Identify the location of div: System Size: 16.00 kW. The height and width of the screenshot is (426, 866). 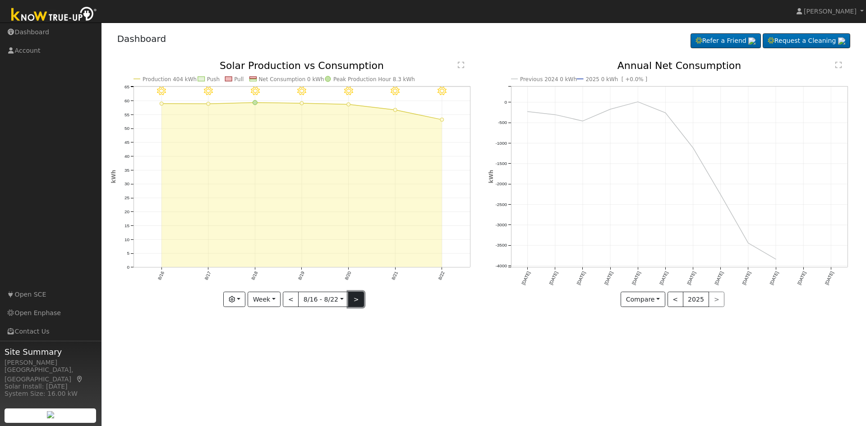
(50, 394).